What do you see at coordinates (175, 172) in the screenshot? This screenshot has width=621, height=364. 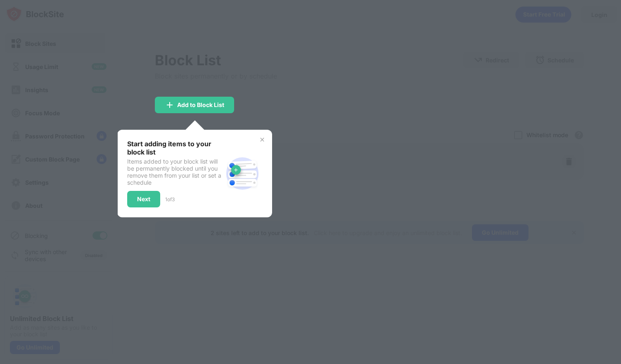 I see `div: Items added to your block list will be permanently blocked until you remove them from your list o...` at bounding box center [175, 172].